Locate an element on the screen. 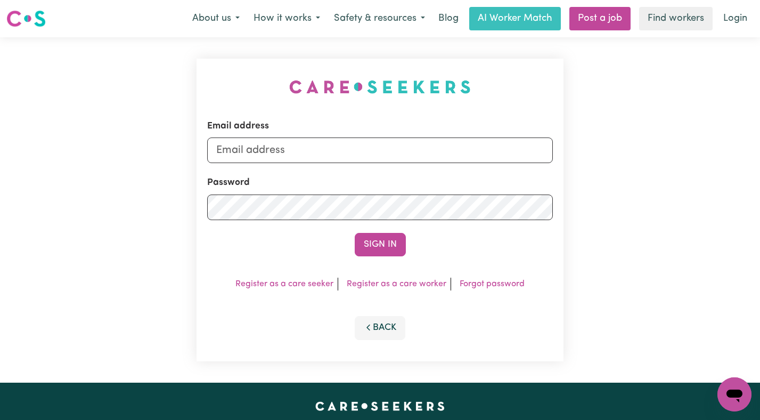  a: Post a job is located at coordinates (600, 19).